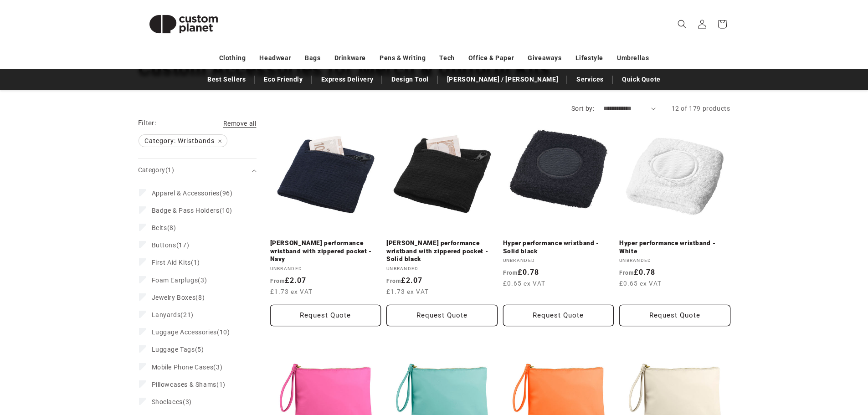 The image size is (868, 415). Describe the element at coordinates (447, 58) in the screenshot. I see `a: Tech` at that location.